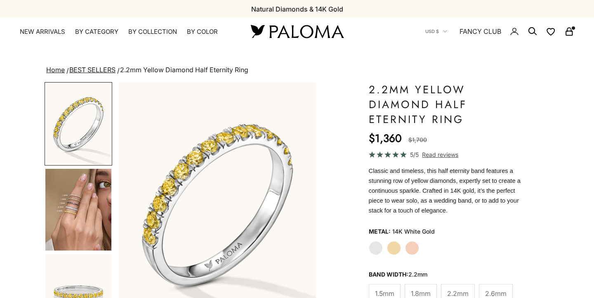  What do you see at coordinates (78, 209) in the screenshot?
I see `button: Go to item 4` at bounding box center [78, 209].